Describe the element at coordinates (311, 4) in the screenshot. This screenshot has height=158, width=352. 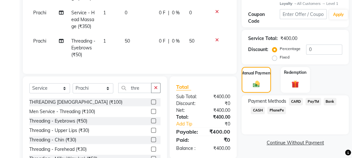
I see `div: All Customers → Level 1` at that location.